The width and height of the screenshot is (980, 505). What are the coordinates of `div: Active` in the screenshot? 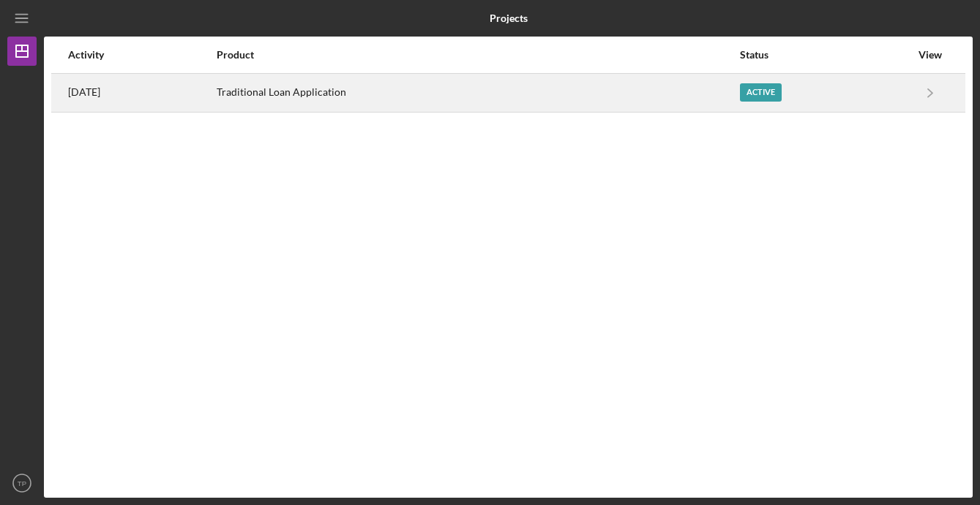 It's located at (761, 92).